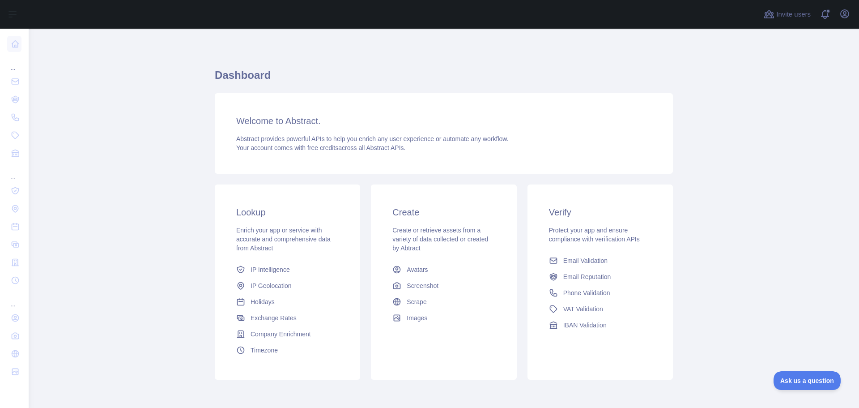 This screenshot has height=408, width=859. Describe the element at coordinates (372, 139) in the screenshot. I see `span: Abstract provides powerful APIs to help you enrich any user experience or automate any workflow.` at that location.